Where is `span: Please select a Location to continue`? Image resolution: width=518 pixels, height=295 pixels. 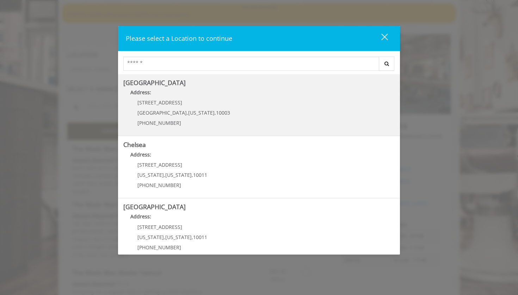 span: Please select a Location to continue is located at coordinates (179, 38).